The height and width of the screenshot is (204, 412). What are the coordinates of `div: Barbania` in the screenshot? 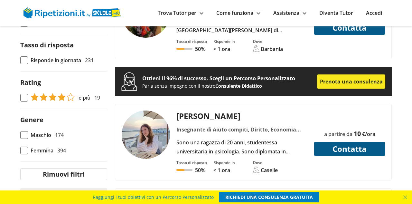 It's located at (272, 49).